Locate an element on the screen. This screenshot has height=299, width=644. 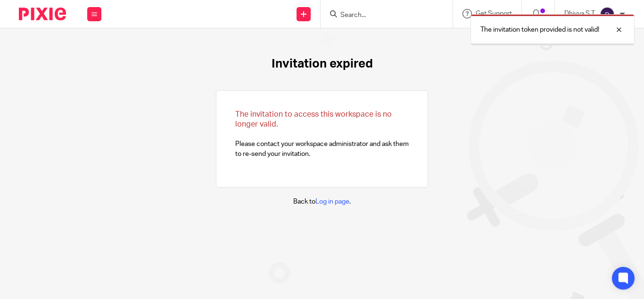
p: Back to . is located at coordinates (322, 201).